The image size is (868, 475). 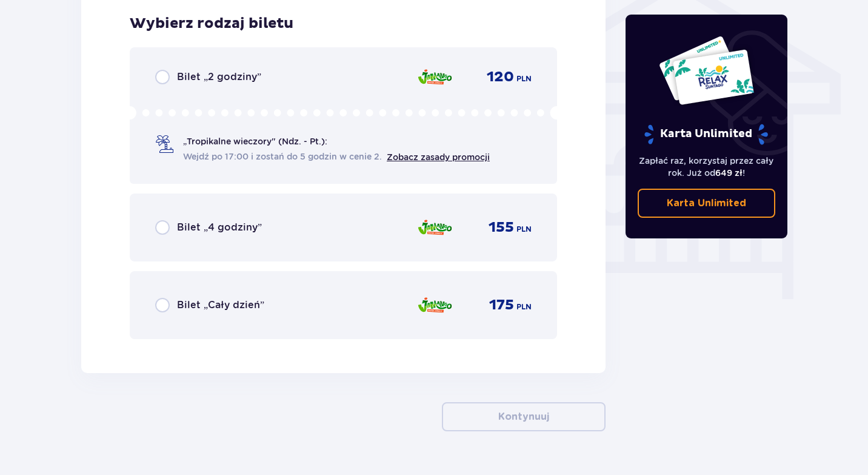 I want to click on a: Karta Unlimited, so click(x=707, y=203).